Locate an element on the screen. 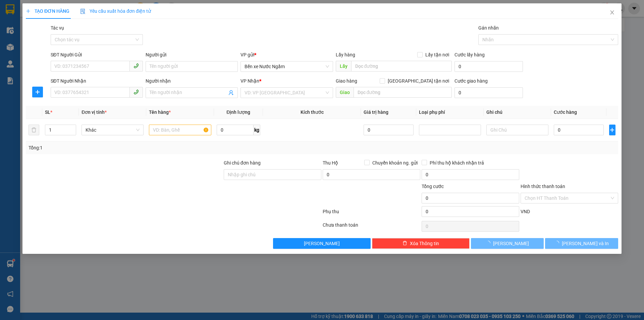 The image size is (644, 320). label: Cước giao hàng is located at coordinates (471, 81).